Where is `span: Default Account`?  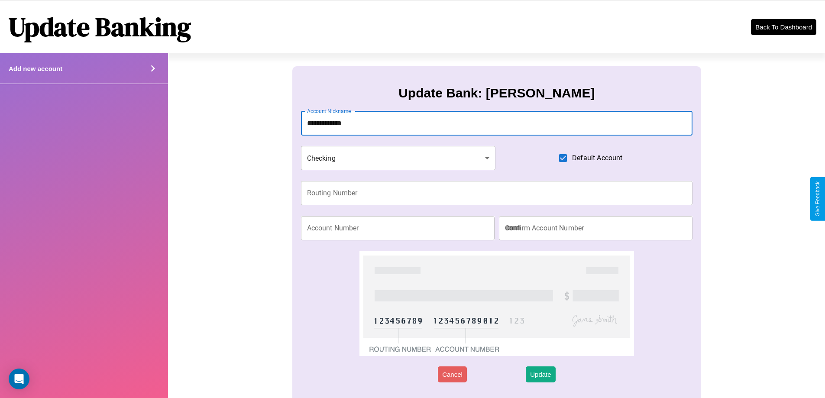
span: Default Account is located at coordinates (597, 158).